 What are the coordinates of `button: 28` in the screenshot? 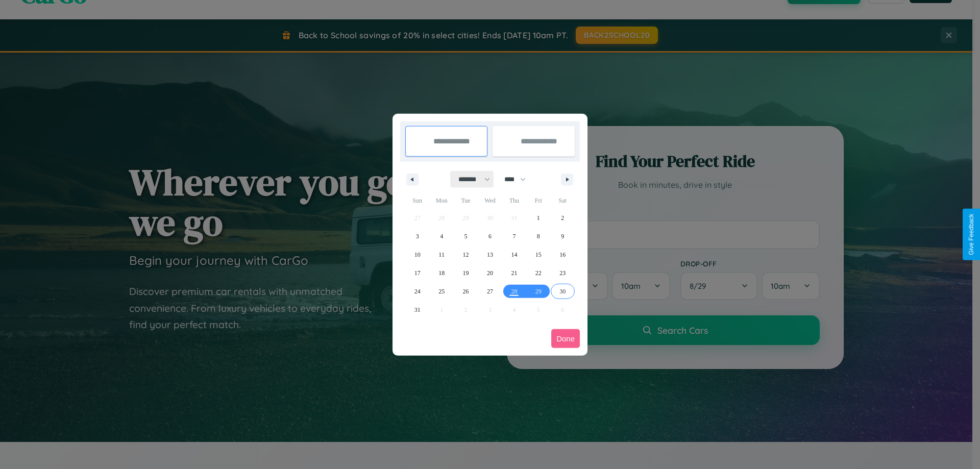 It's located at (514, 291).